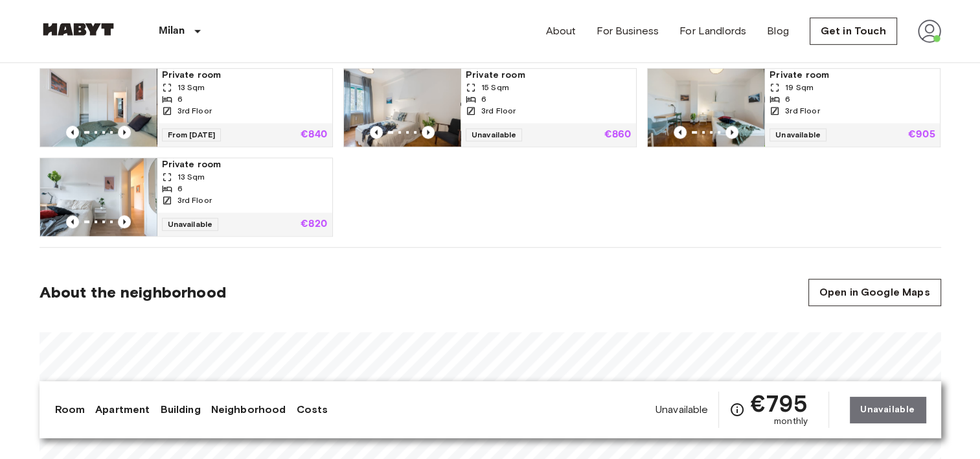 The height and width of the screenshot is (459, 980). I want to click on span: 15 Sqm, so click(495, 88).